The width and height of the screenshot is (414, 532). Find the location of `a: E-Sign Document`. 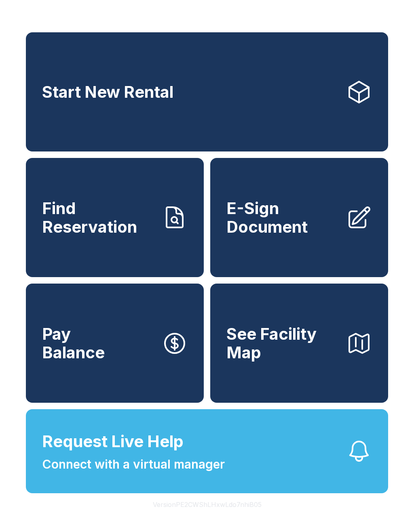

a: E-Sign Document is located at coordinates (299, 217).